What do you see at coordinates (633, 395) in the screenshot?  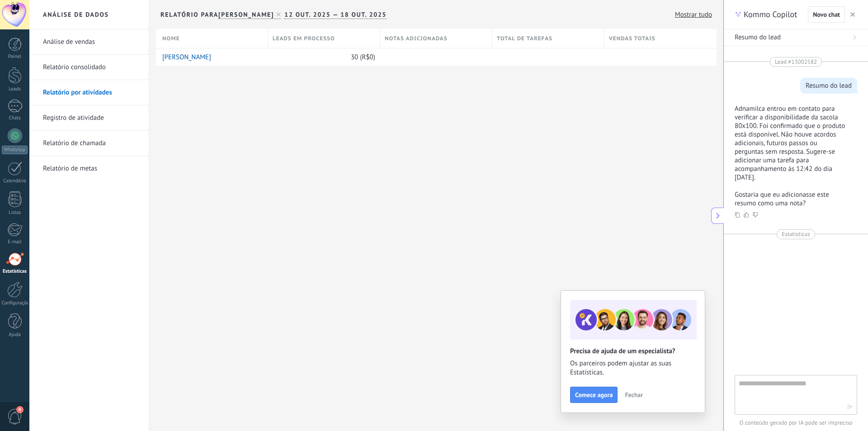 I see `span: Fechar` at bounding box center [633, 395].